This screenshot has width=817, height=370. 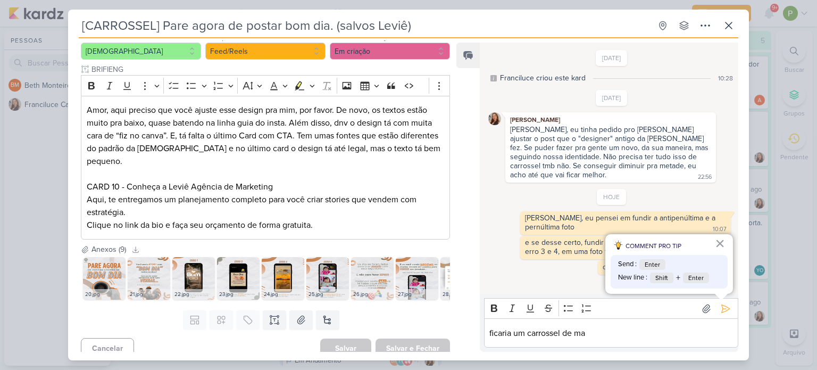 I want to click on img: lQnVVU5uIRuxXJyv06UEpKwEoCVXQQaW4iMIp7hT.jpg, so click(x=328, y=278).